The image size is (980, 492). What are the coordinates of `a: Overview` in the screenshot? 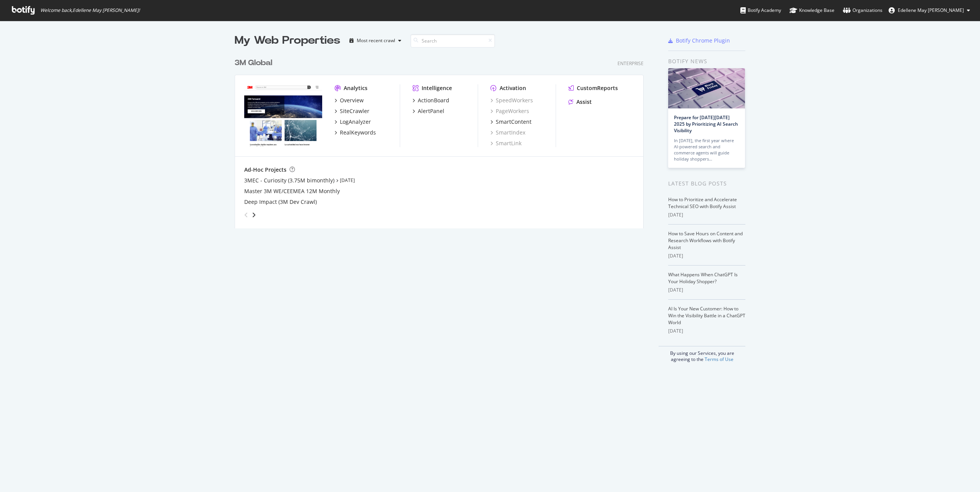 It's located at (349, 100).